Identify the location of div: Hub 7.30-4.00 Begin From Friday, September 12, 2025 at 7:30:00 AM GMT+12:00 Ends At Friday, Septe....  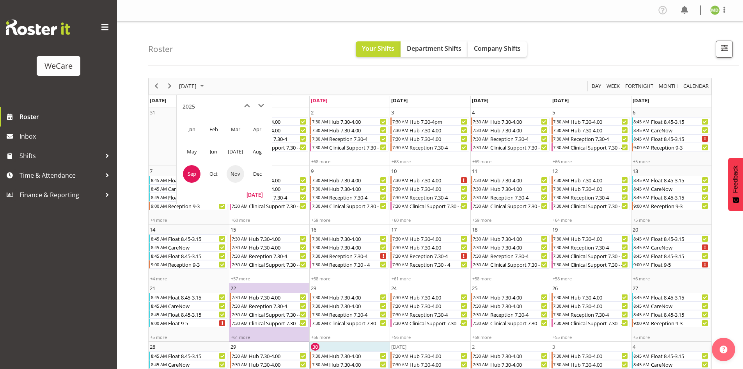
(591, 180).